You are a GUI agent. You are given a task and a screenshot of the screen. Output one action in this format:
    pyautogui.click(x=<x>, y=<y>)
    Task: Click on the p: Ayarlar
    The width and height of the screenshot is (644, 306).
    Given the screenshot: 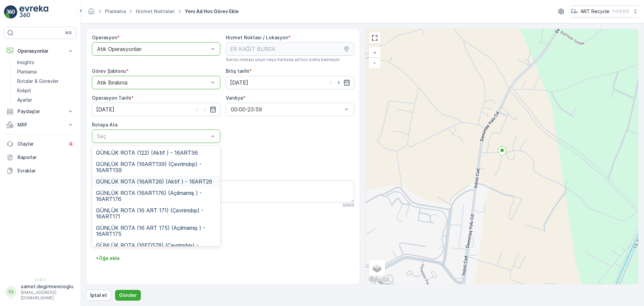 What is the action you would take?
    pyautogui.click(x=24, y=100)
    